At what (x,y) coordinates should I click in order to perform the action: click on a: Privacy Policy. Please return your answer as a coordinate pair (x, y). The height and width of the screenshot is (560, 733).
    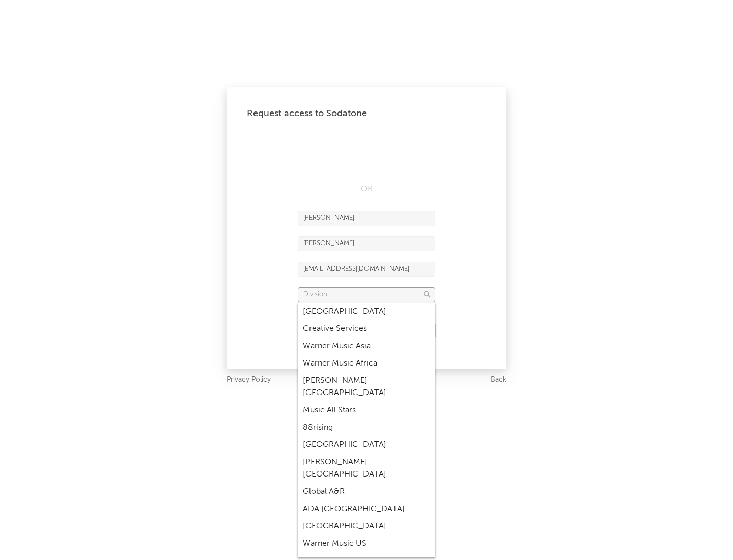
    Looking at the image, I should click on (249, 380).